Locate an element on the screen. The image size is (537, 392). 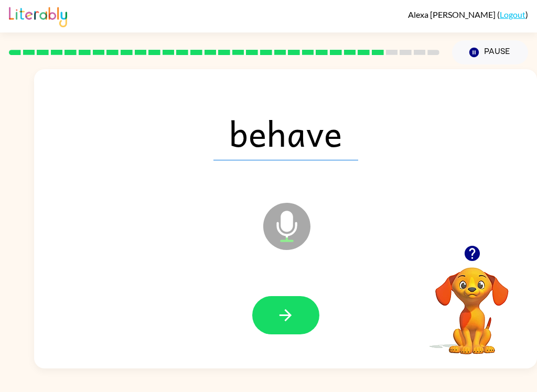
img: Literably is located at coordinates (38, 16).